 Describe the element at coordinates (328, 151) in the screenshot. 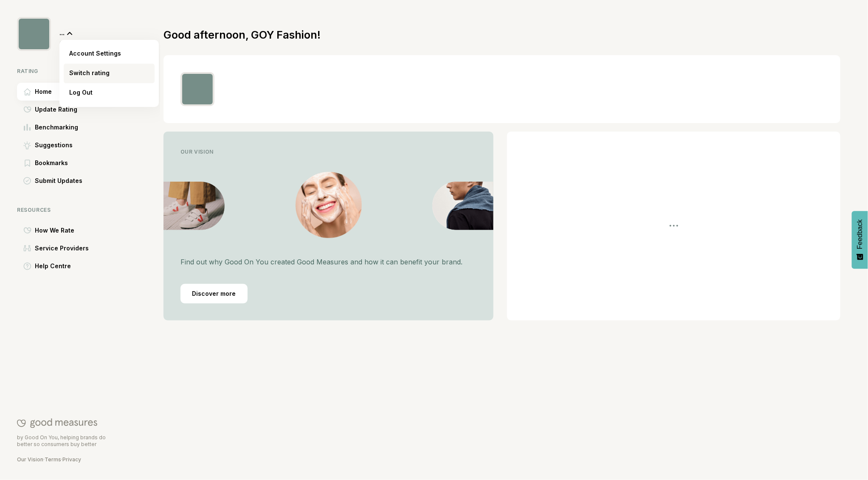

I see `div: Our Vision` at that location.